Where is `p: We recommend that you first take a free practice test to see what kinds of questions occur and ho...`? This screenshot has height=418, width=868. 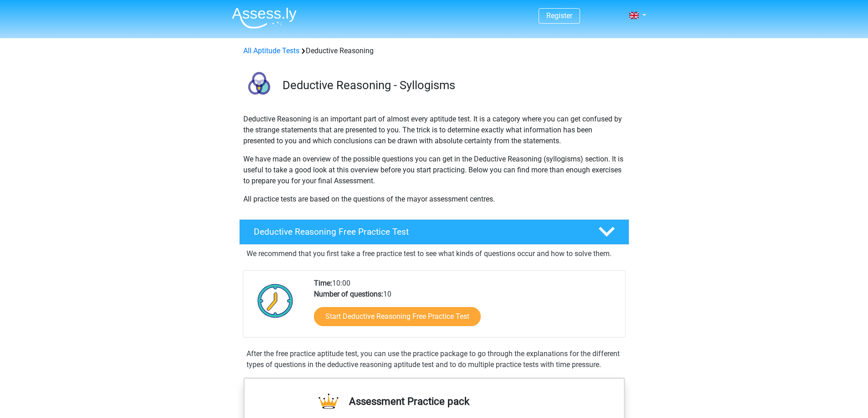 p: We recommend that you first take a free practice test to see what kinds of questions occur and ho... is located at coordinates (434, 254).